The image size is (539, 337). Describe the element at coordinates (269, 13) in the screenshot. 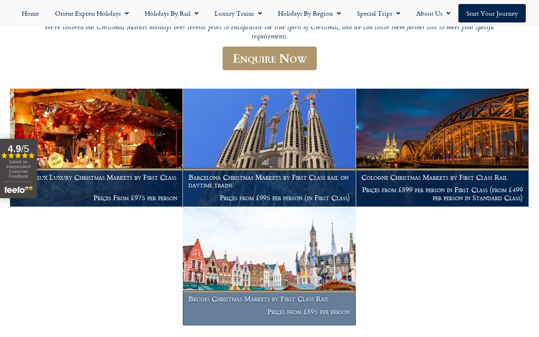

I see `nav: Menu` at that location.